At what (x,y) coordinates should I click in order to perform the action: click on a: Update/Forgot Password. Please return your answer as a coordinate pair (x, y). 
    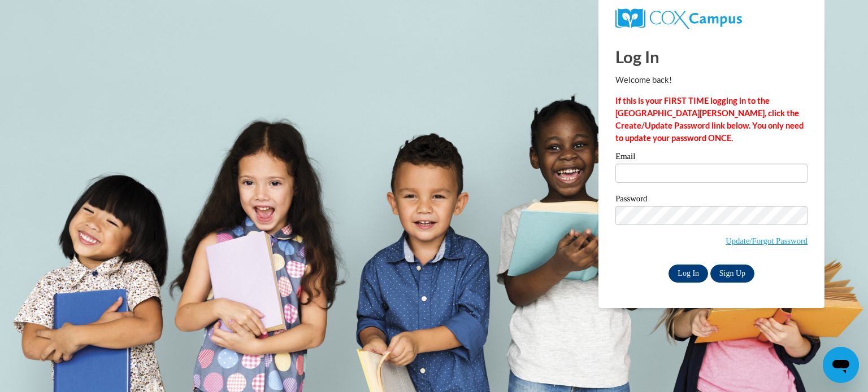
    Looking at the image, I should click on (766, 241).